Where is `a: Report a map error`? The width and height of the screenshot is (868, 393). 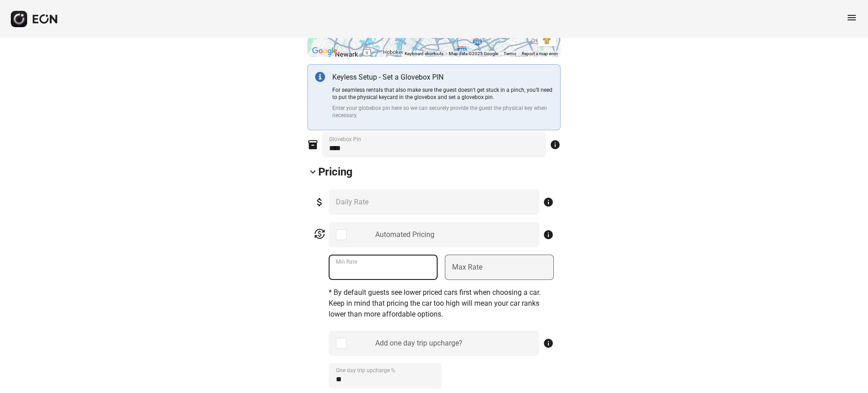 a: Report a map error is located at coordinates (540, 53).